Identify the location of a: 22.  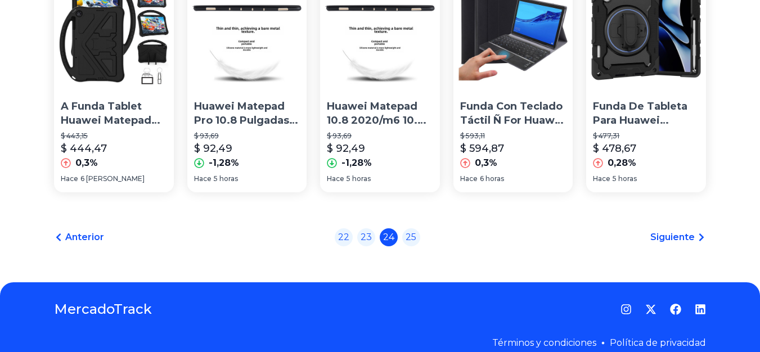
(344, 237).